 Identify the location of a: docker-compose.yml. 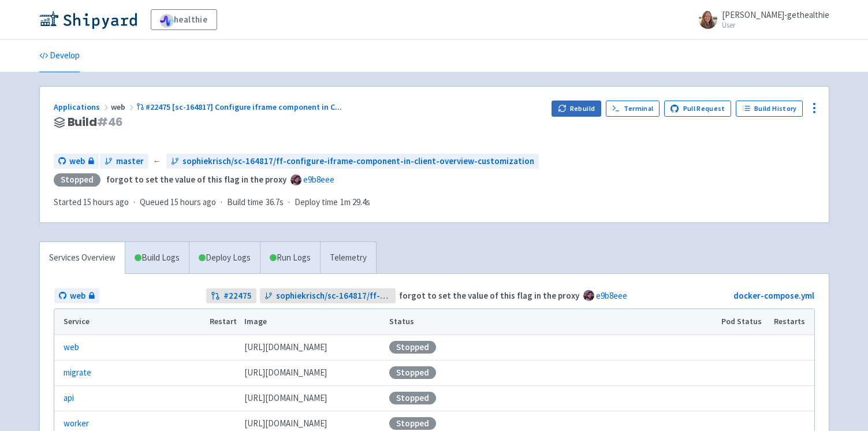
(774, 296).